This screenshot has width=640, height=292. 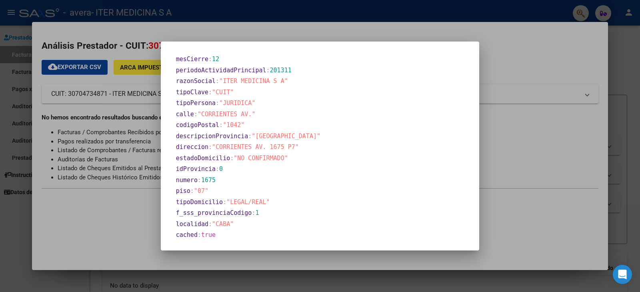 I want to click on span: localidad, so click(x=192, y=224).